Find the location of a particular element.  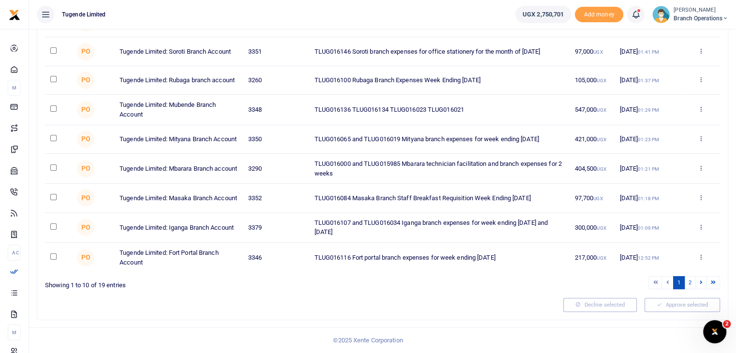

a: 2 is located at coordinates (690, 282).